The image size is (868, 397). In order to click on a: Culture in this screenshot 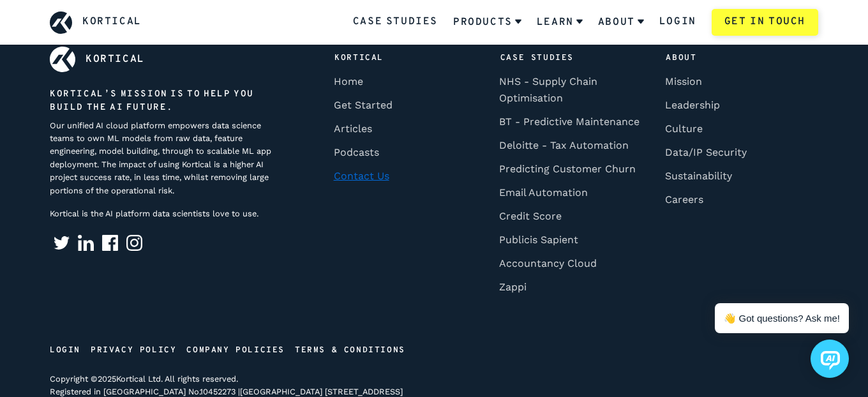, I will do `click(683, 128)`.